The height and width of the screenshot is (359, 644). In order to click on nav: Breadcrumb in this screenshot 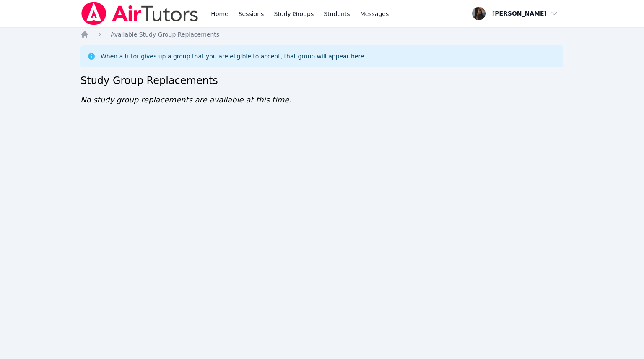, I will do `click(322, 34)`.